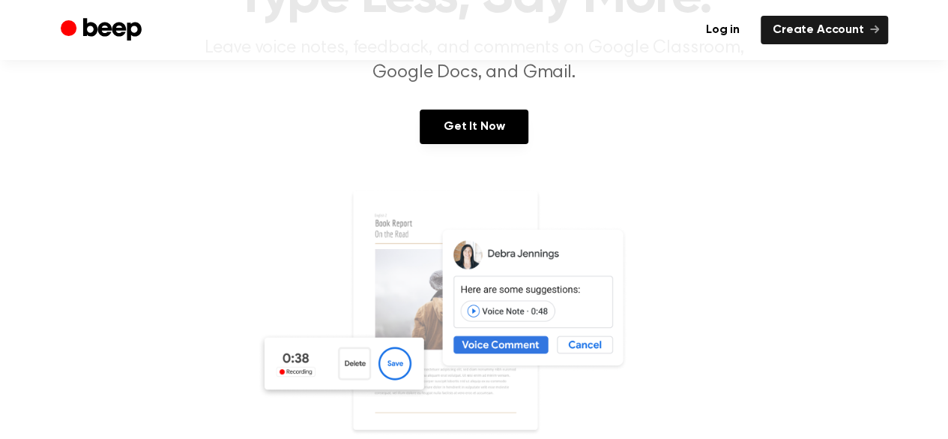 This screenshot has height=439, width=948. Describe the element at coordinates (103, 30) in the screenshot. I see `a: Beep` at that location.